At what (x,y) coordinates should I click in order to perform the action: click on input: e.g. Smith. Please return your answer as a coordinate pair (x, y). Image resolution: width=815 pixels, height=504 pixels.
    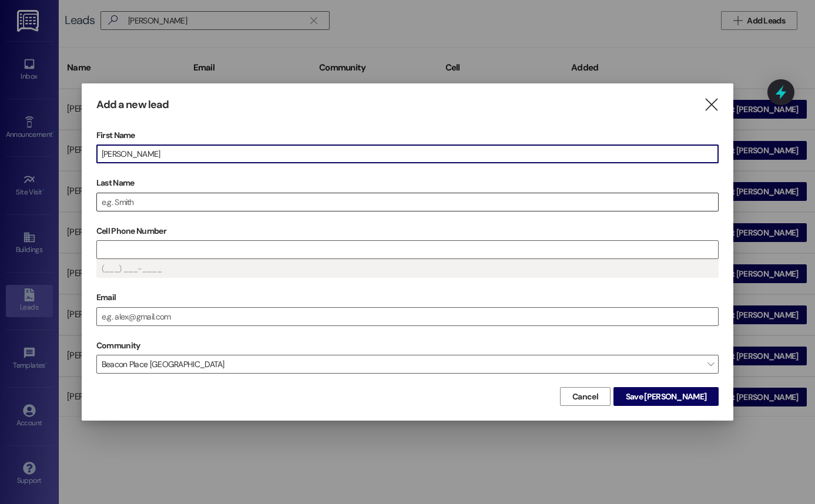
    Looking at the image, I should click on (408, 202).